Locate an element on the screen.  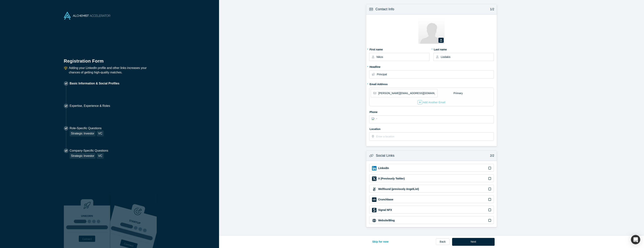
label: Last name is located at coordinates (464, 49).